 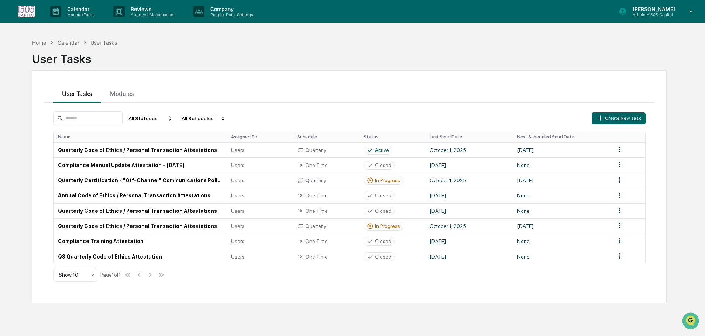 I want to click on img: 1746055101610-c473b297-6a78-478c-a979-82029cc54cd1, so click(x=14, y=63).